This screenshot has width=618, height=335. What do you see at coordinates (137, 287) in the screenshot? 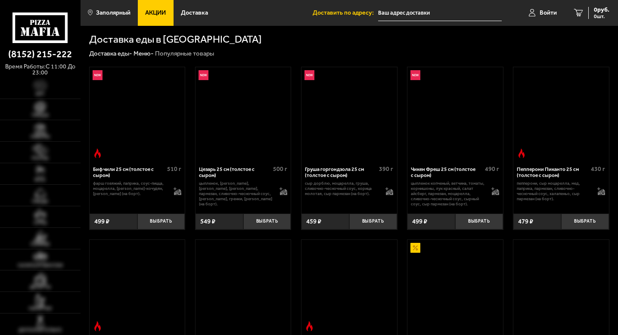
I see `a: Острое блюдоWok Тайская креветка L` at bounding box center [137, 287].